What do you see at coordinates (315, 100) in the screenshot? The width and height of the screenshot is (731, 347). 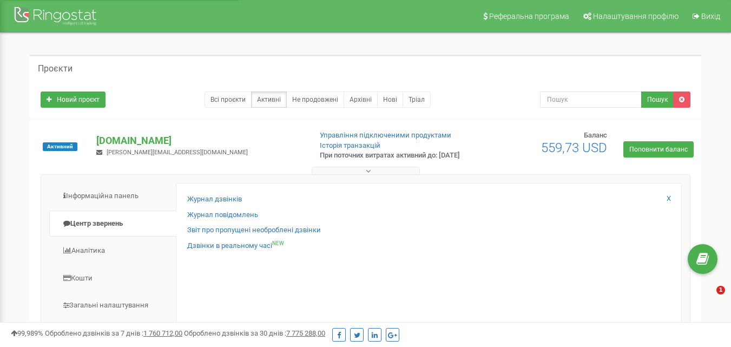 I see `a: Не продовжені` at bounding box center [315, 100].